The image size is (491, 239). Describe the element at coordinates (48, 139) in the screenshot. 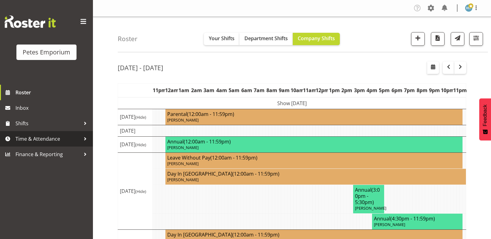

I see `span: Time & Attendance` at that location.